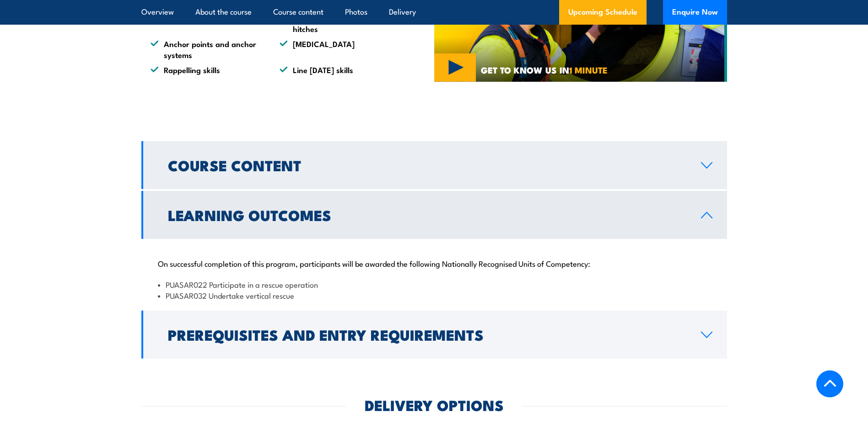 This screenshot has height=422, width=868. Describe the element at coordinates (434, 285) in the screenshot. I see `li: PUASAR022 Participate in a rescue operation` at that location.